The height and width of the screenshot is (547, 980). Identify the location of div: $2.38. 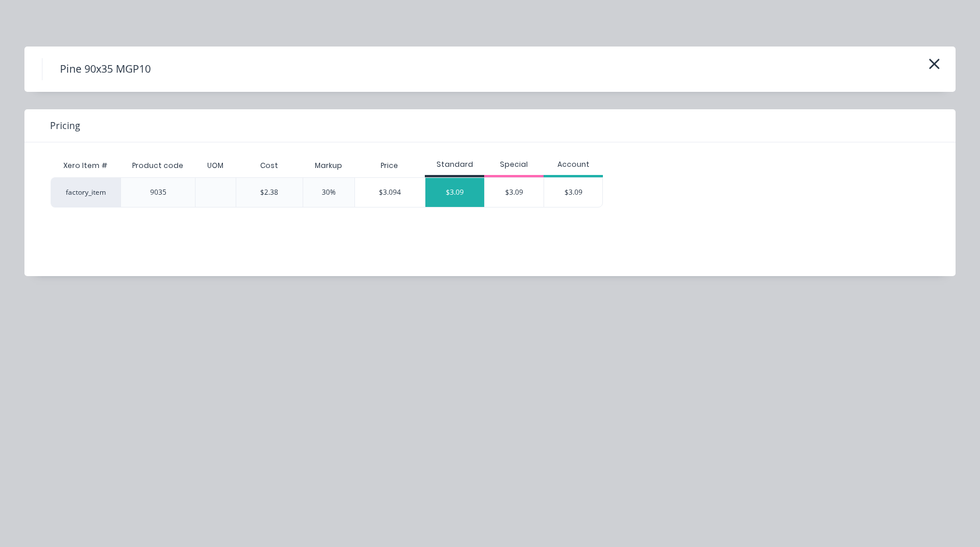
(269, 193).